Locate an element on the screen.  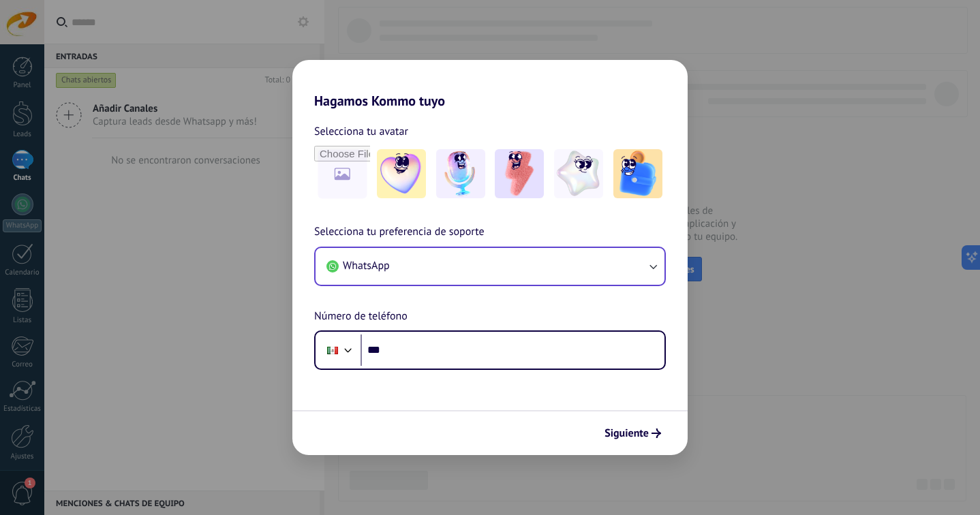
button: WhatsApp is located at coordinates (490, 266).